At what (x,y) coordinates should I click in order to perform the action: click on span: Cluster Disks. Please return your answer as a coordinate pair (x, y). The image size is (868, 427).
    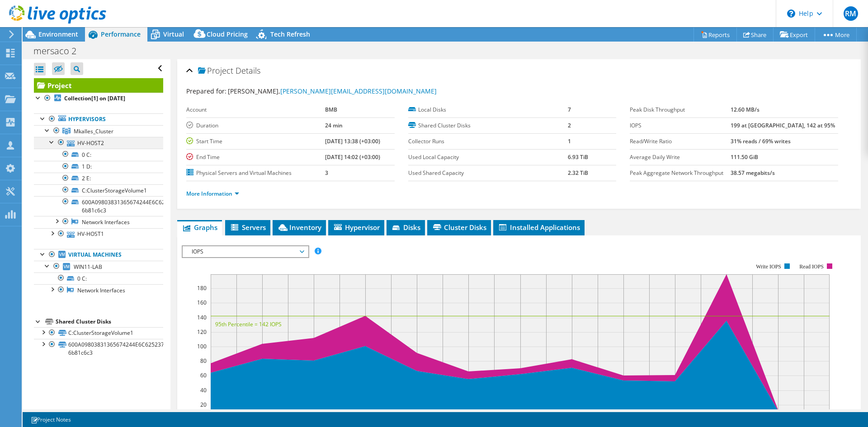
    Looking at the image, I should click on (459, 227).